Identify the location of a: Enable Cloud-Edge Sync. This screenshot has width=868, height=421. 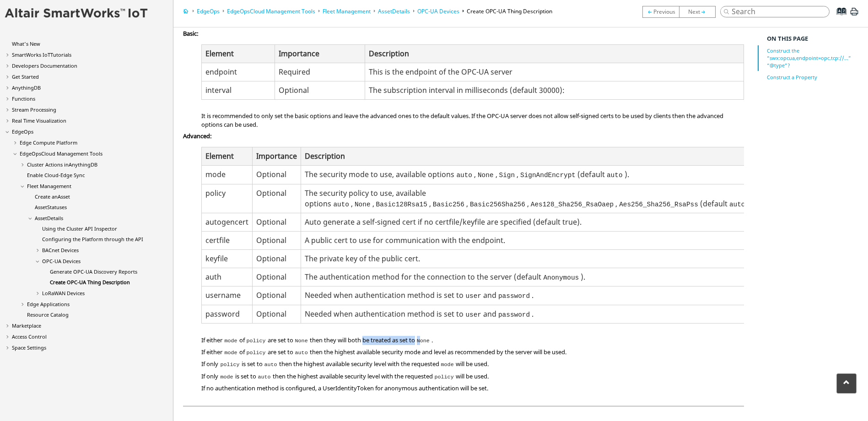
(56, 175).